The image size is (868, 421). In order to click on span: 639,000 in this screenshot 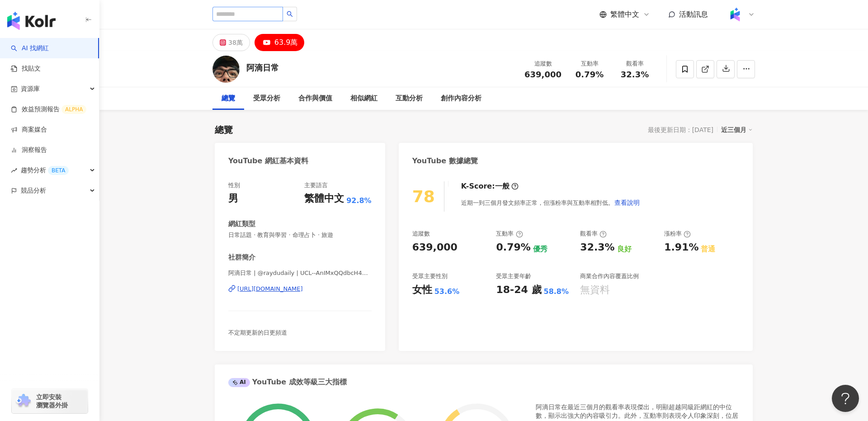, I will do `click(543, 74)`.